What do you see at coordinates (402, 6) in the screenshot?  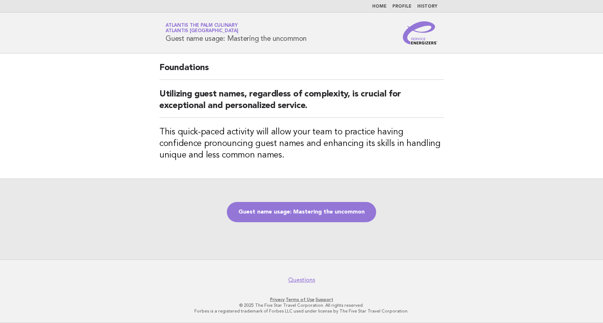 I see `a: Profile` at bounding box center [402, 6].